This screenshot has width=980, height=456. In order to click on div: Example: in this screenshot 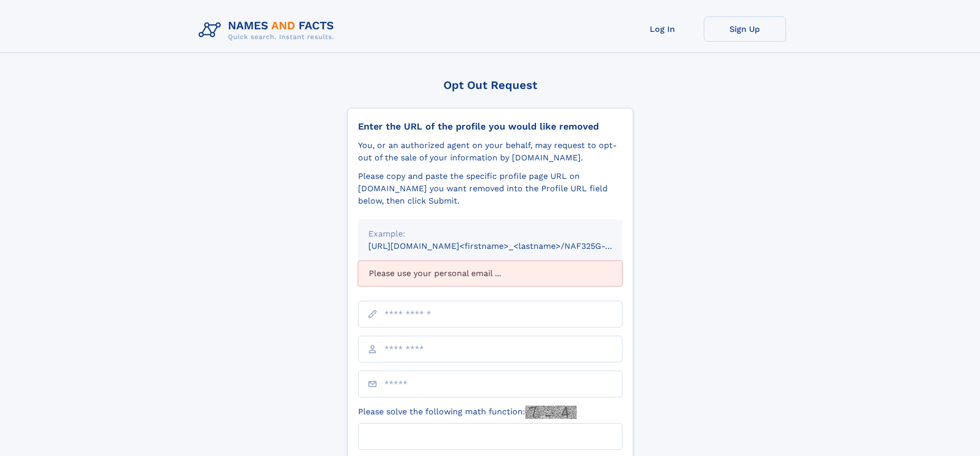, I will do `click(490, 234)`.